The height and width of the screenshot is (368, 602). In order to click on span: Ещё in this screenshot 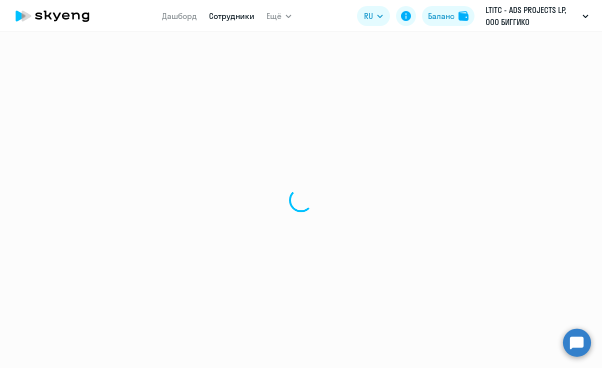, I will do `click(274, 16)`.